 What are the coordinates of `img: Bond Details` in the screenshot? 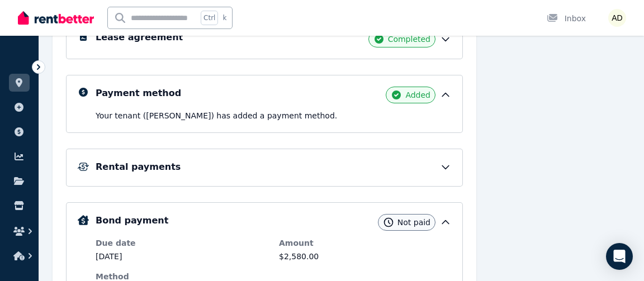 It's located at (83, 220).